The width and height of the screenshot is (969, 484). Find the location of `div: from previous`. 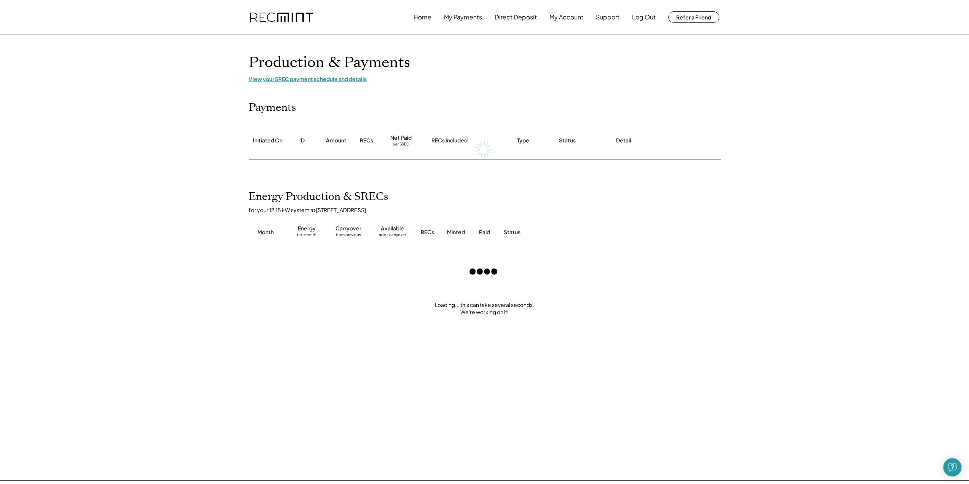

div: from previous is located at coordinates (349, 236).